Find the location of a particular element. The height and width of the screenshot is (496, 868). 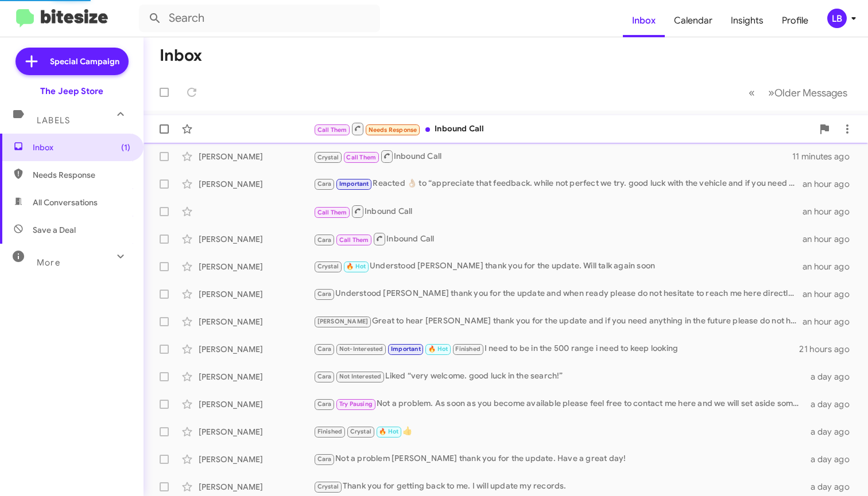

nav: Page navigation example is located at coordinates (798, 92).